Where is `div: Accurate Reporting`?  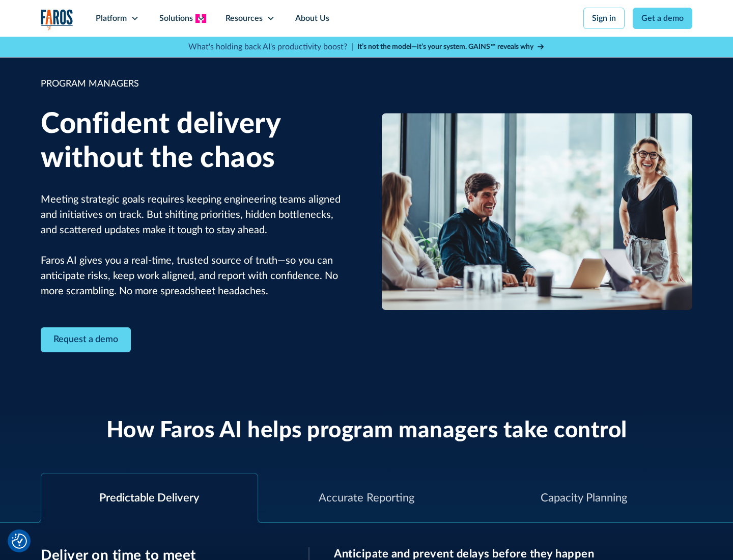 div: Accurate Reporting is located at coordinates (367, 498).